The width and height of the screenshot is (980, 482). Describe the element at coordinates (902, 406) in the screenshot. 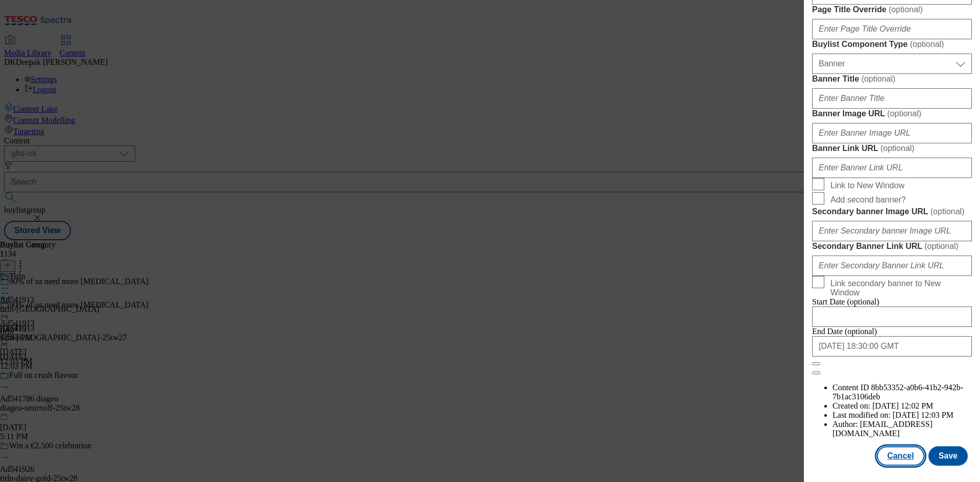

I see `li: Created on:` at that location.